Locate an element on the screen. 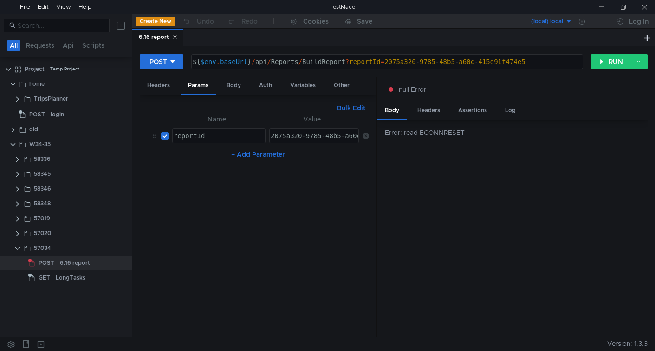  button: All is located at coordinates (13, 45).